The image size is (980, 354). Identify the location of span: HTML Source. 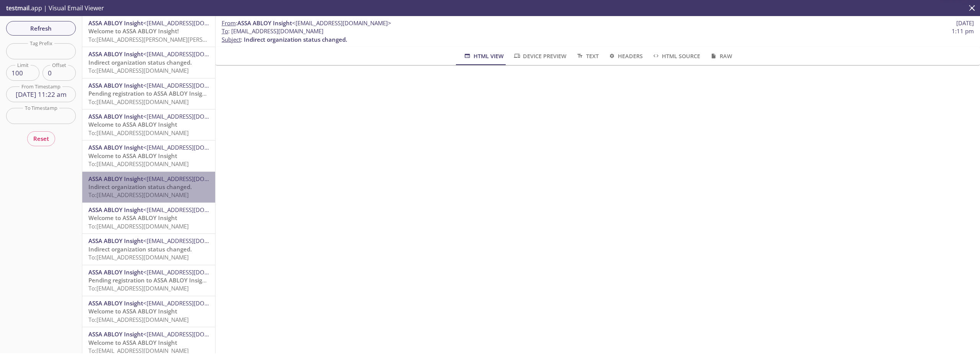
(676, 56).